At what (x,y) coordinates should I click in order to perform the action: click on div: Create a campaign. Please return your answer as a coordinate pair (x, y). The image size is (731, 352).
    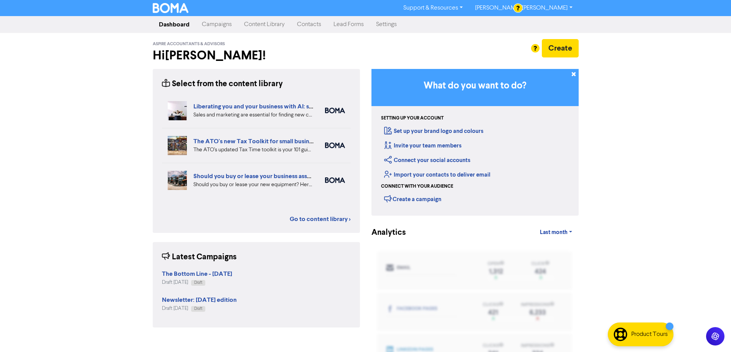
    Looking at the image, I should click on (412, 199).